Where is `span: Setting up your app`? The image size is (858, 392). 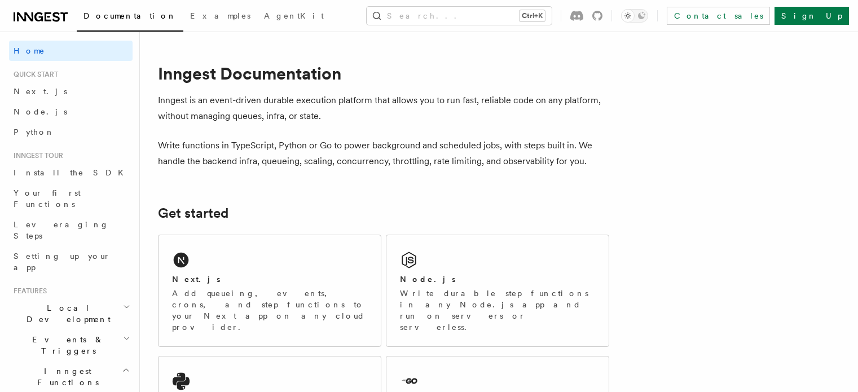 span: Setting up your app is located at coordinates (62, 262).